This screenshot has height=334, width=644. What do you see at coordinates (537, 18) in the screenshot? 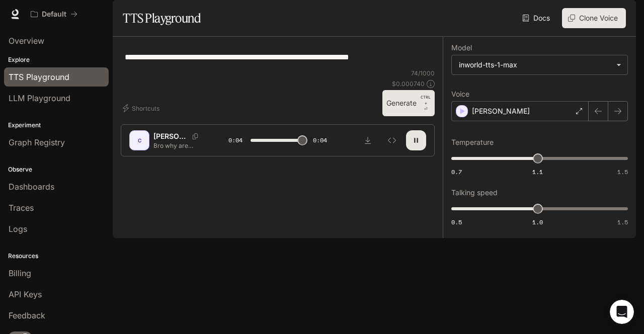
I see `a: Docs` at bounding box center [537, 18].